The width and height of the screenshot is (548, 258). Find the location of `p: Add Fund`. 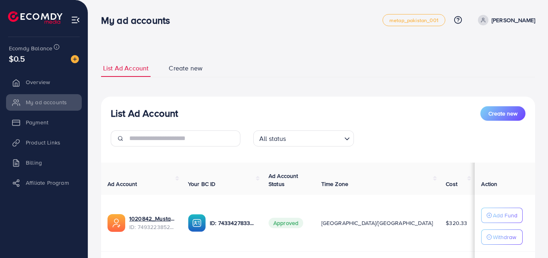

p: Add Fund is located at coordinates (505, 215).